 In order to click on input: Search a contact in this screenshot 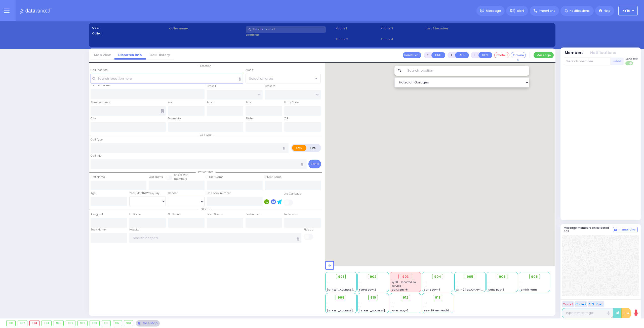, I will do `click(286, 29)`.